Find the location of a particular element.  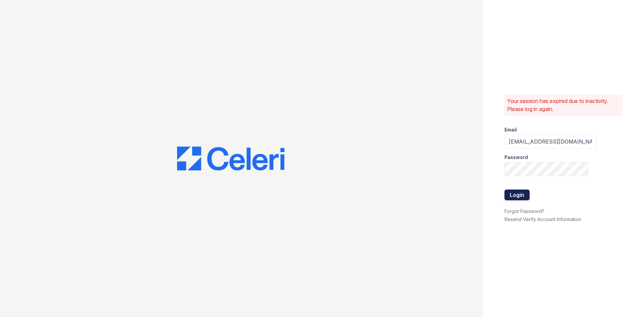

img: CE_Logo_Blue-a8612792a0a2168367f1c8372b55b34899dd931a85d93a1a3d3e32e68fde9ad4.png is located at coordinates (230, 158).